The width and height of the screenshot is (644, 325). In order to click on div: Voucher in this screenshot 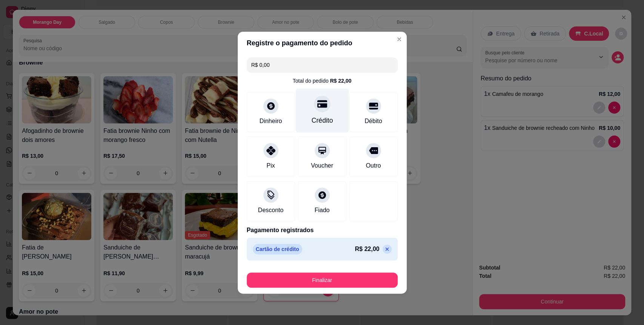, I will do `click(322, 166)`.